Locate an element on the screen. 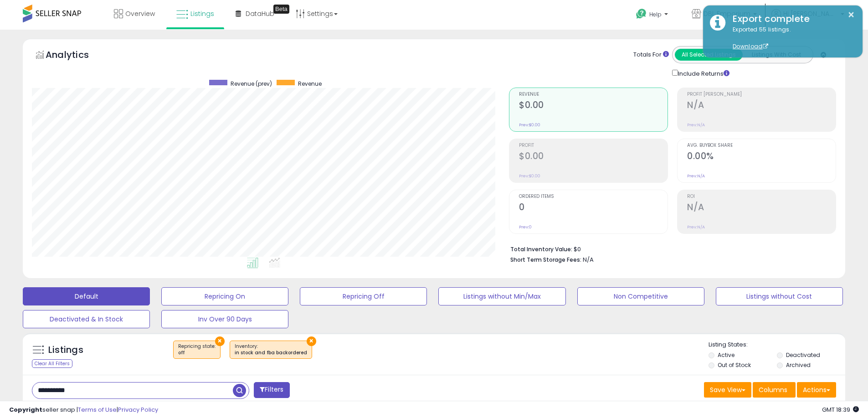 The image size is (868, 419). span: DataHub is located at coordinates (260, 14).